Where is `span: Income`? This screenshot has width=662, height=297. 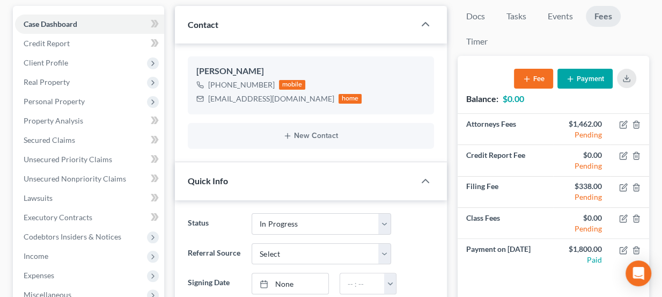
span: Income is located at coordinates (36, 255).